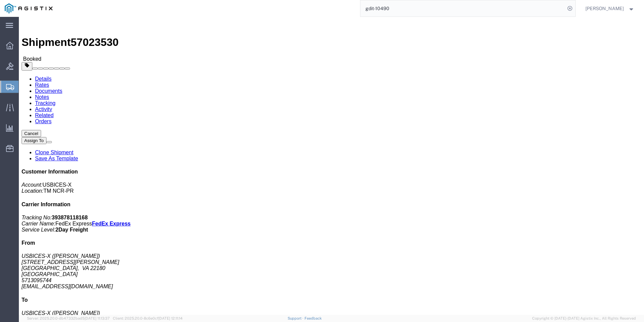  Describe the element at coordinates (68, 318) in the screenshot. I see `span: Server: 2025.20.0-db47332bad5` at that location.